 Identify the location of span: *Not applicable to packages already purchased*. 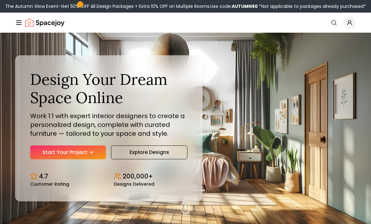
(312, 6).